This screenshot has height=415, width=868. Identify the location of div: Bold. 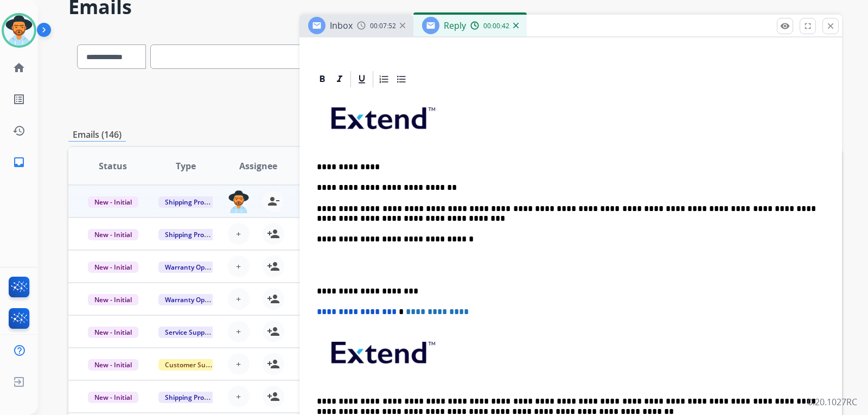
(322, 79).